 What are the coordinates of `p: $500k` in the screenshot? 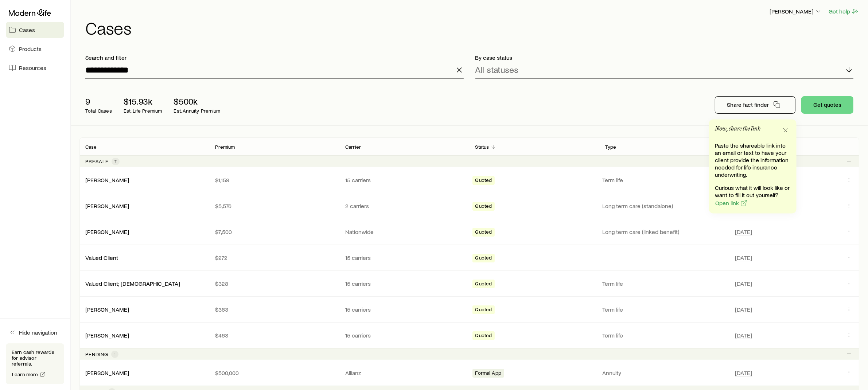 It's located at (197, 101).